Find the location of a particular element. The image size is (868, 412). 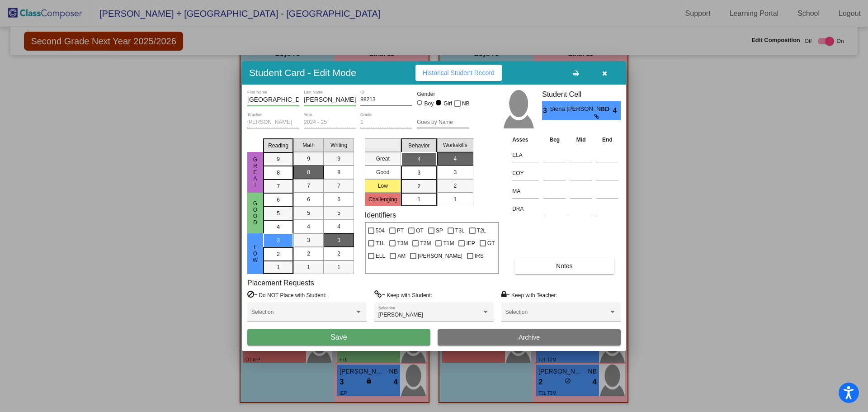

span: BD is located at coordinates (606, 109).